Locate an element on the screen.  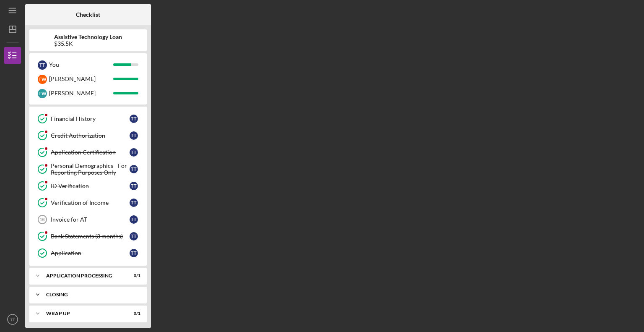
div: Financial History is located at coordinates (90, 119).